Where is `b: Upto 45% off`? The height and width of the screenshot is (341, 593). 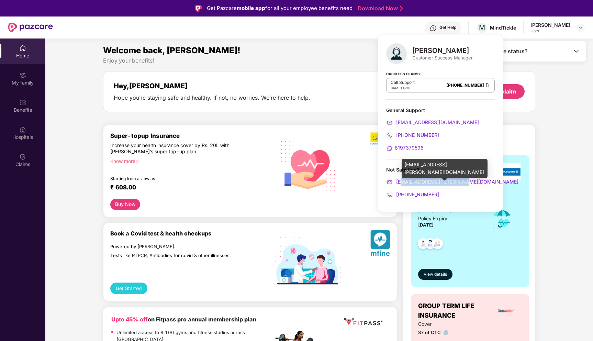 b: Upto 45% off is located at coordinates (129, 319).